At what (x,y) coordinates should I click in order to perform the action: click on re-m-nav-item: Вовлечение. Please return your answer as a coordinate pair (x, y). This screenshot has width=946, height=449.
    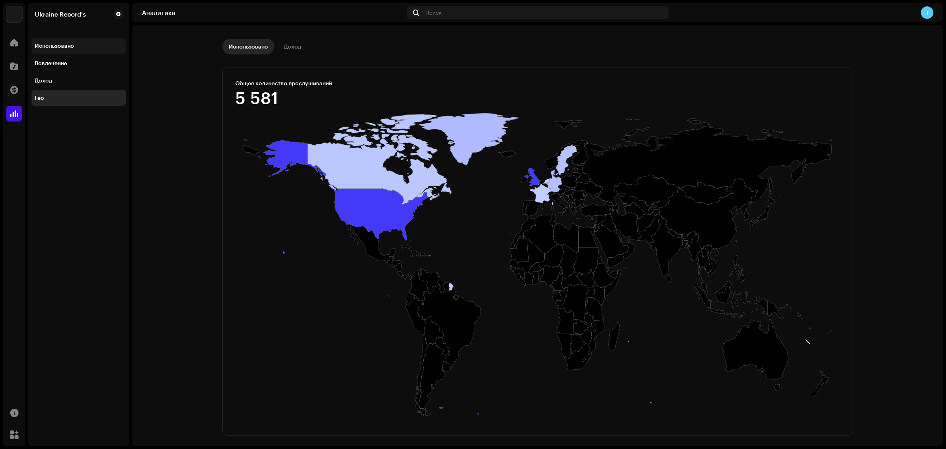
    Looking at the image, I should click on (79, 63).